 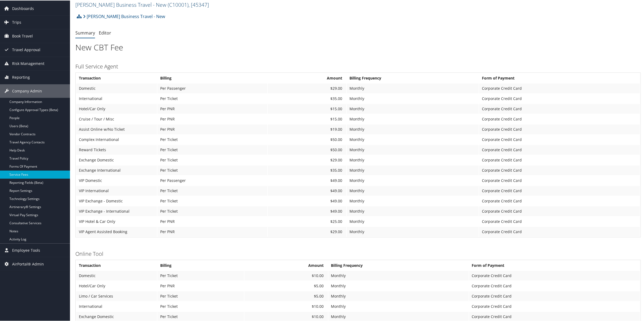 I want to click on span: Travel Approval, so click(x=26, y=49).